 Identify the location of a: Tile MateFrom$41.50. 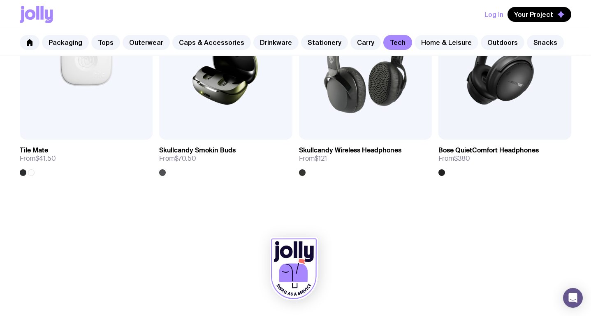
(86, 158).